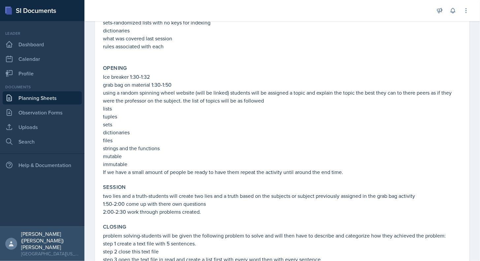 The width and height of the screenshot is (480, 261). I want to click on p: rules associated with each, so click(282, 46).